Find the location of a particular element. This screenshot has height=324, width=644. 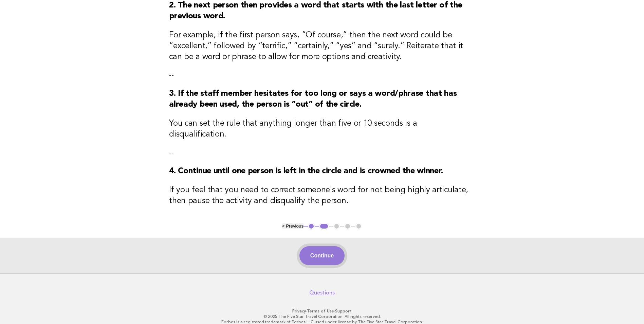

a: Support is located at coordinates (343, 311).